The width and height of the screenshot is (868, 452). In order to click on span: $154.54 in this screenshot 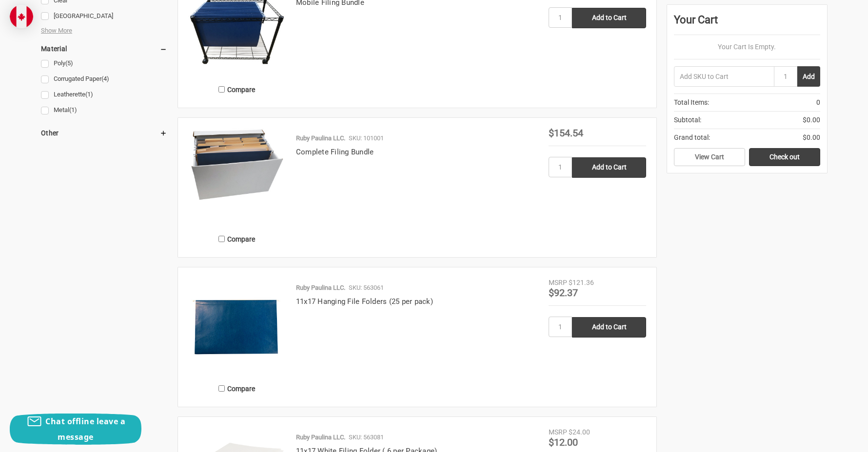, I will do `click(566, 133)`.